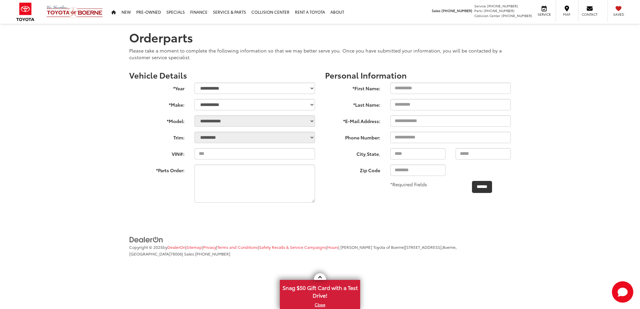  I want to click on a: DealerOn Home Page, so click(176, 247).